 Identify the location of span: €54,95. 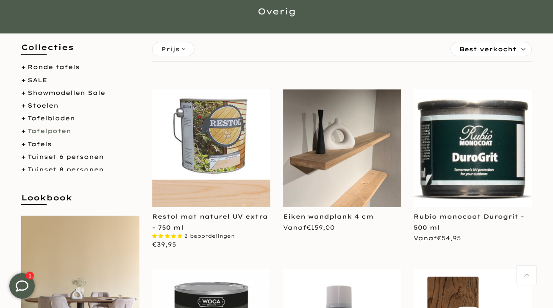
(449, 238).